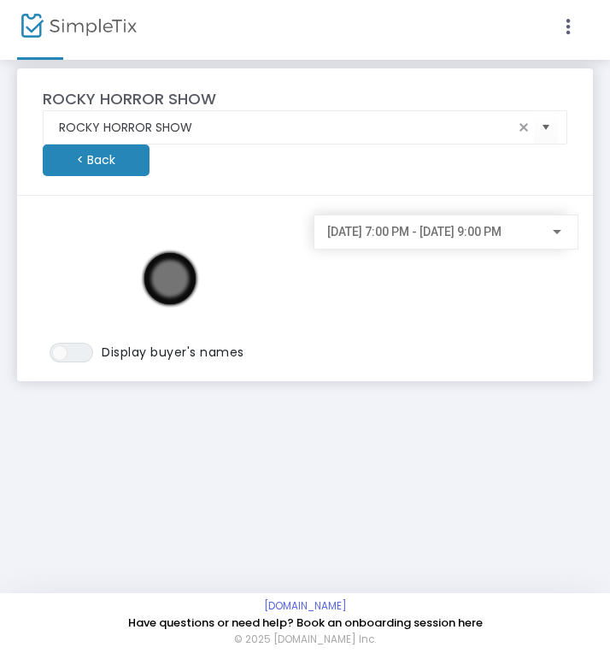 Image resolution: width=610 pixels, height=665 pixels. Describe the element at coordinates (524, 127) in the screenshot. I see `span: clear` at that location.